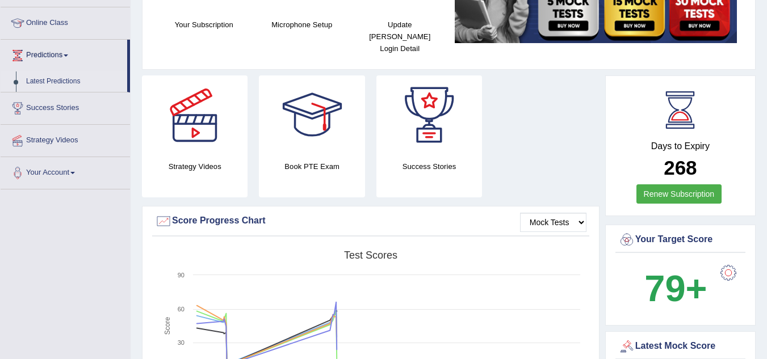 This screenshot has width=767, height=359. Describe the element at coordinates (429, 166) in the screenshot. I see `h4: Success Stories` at that location.